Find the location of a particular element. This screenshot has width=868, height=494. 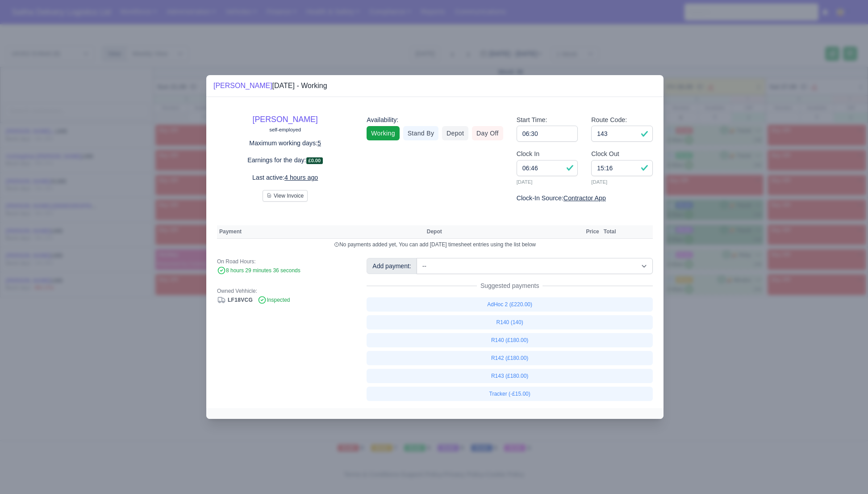

div: Clock-In Source: is located at coordinates (585, 198).